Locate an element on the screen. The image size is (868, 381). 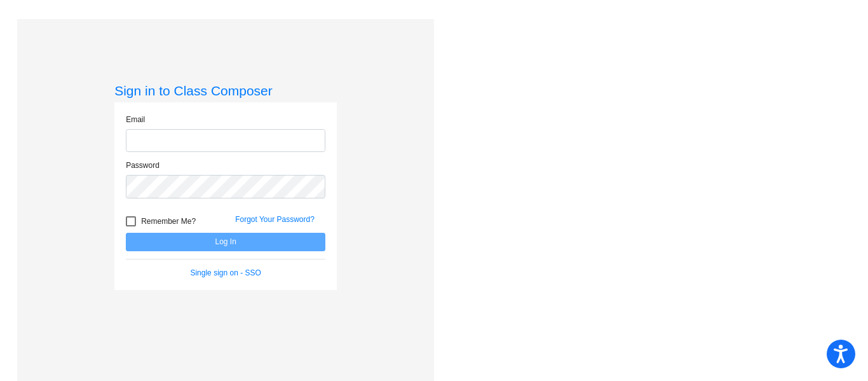
label: Email is located at coordinates (135, 120).